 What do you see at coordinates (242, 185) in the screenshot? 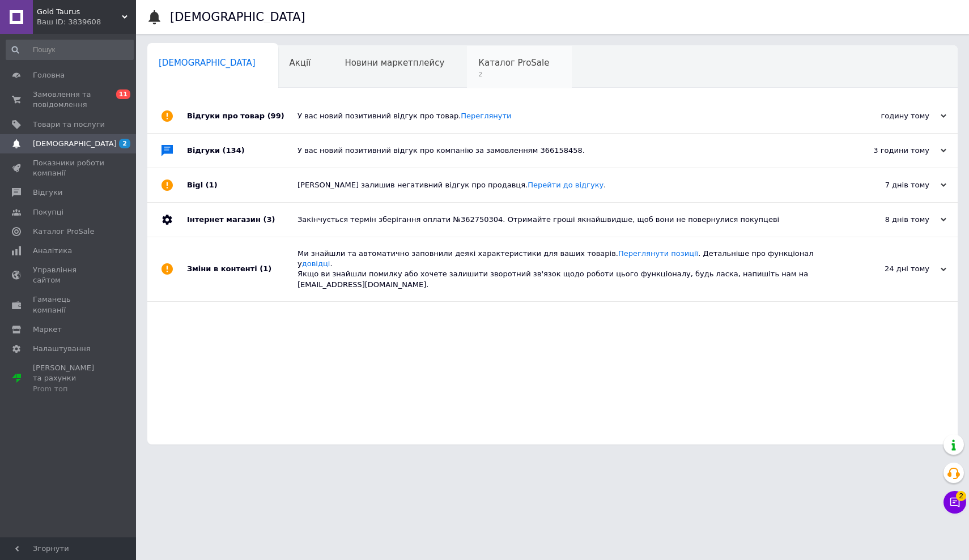
I see `div: Bigl` at bounding box center [242, 185].